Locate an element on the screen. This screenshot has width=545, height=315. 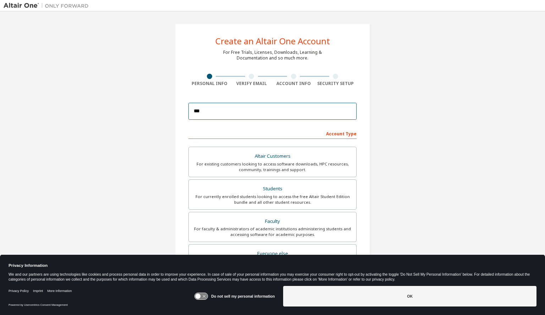
div: Verify Email is located at coordinates (252, 84).